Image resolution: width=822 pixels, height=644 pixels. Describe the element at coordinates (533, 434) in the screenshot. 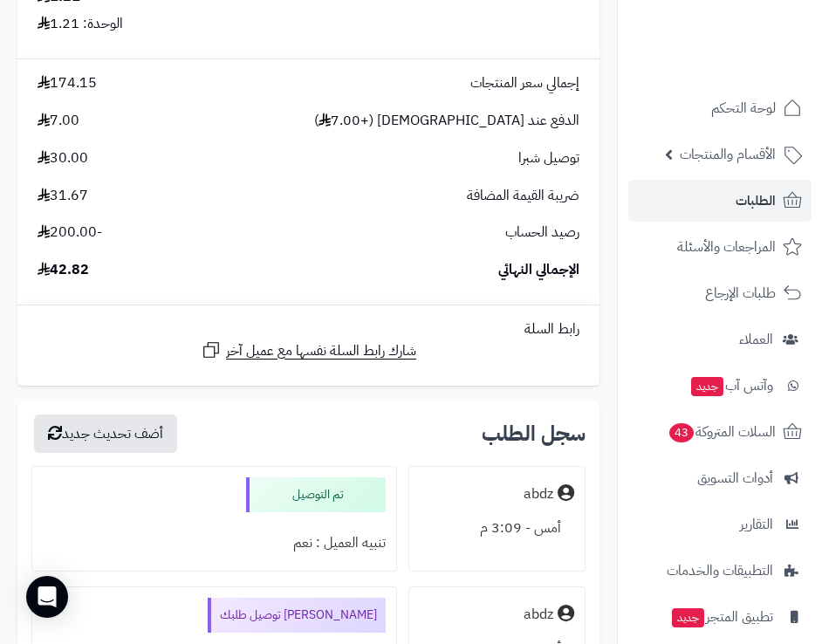

I see `h3: سجل الطلب` at that location.